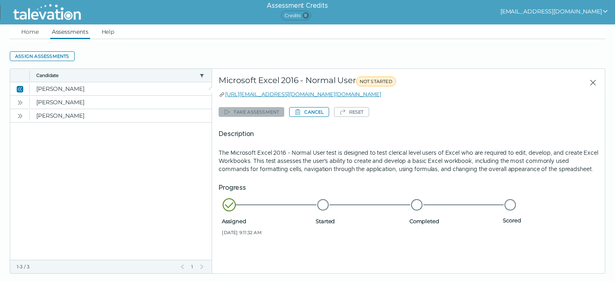 The width and height of the screenshot is (615, 281). I want to click on a: Help, so click(108, 32).